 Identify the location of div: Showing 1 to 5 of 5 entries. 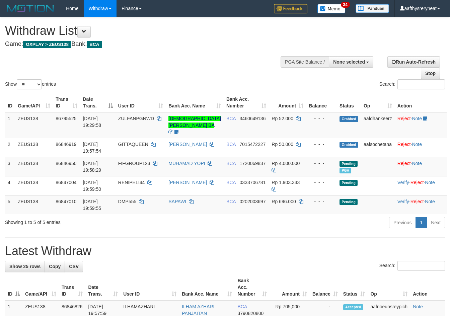
(94, 221).